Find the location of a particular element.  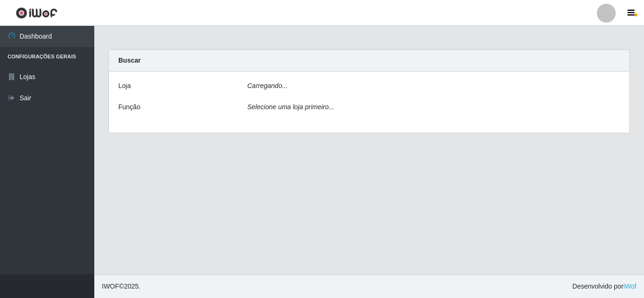

label: Função is located at coordinates (129, 107).